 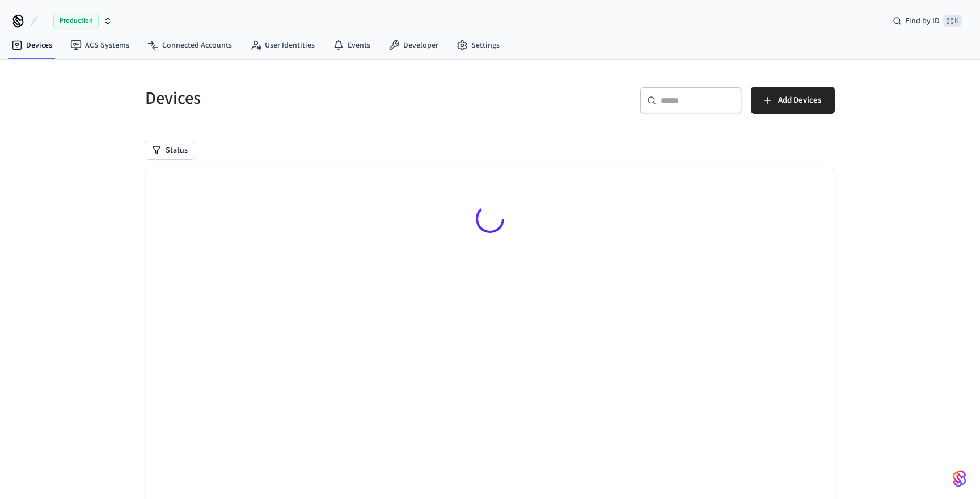 What do you see at coordinates (414, 46) in the screenshot?
I see `a: Developer` at bounding box center [414, 46].